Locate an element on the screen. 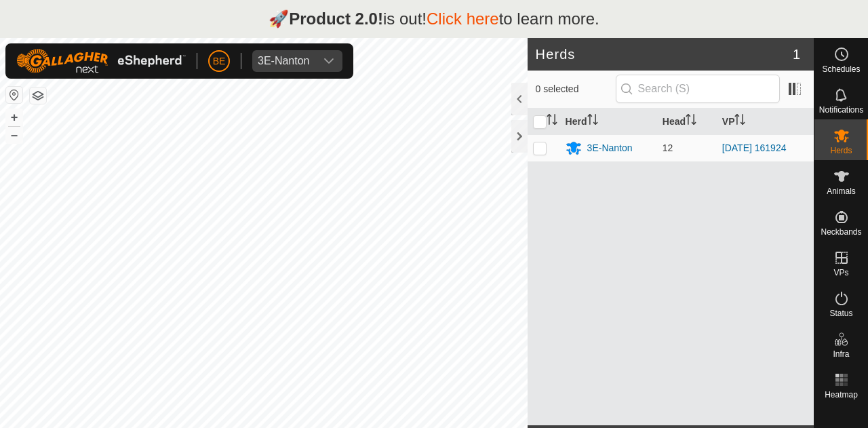  th: VP is located at coordinates (765, 121).